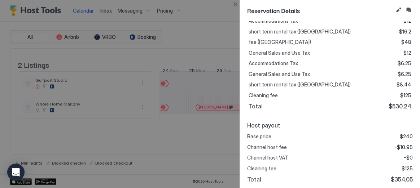 This screenshot has height=188, width=420. What do you see at coordinates (403, 148) in the screenshot?
I see `span: -$10.95` at bounding box center [403, 148].